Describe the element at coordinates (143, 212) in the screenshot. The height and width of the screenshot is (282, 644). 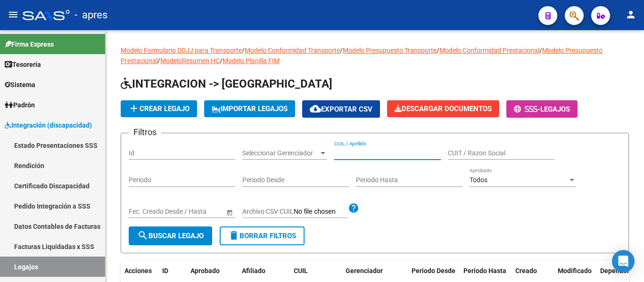
I see `input: Start date` at that location.